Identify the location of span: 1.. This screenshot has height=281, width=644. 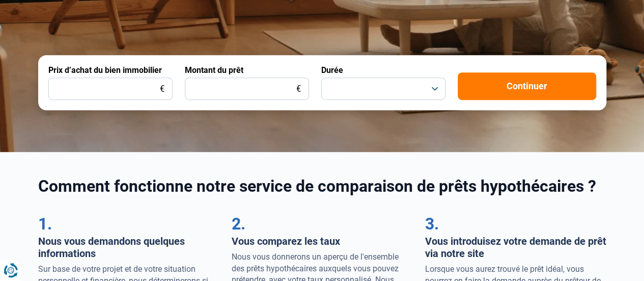
(45, 224).